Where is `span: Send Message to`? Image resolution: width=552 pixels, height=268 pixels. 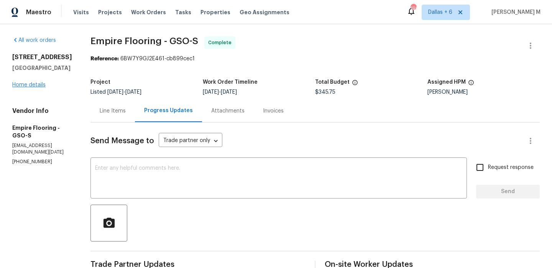 span: Send Message to is located at coordinates (122, 141).